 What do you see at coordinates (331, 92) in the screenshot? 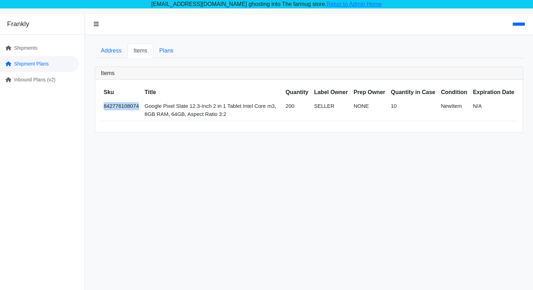
I see `th: Label Owner` at bounding box center [331, 92].